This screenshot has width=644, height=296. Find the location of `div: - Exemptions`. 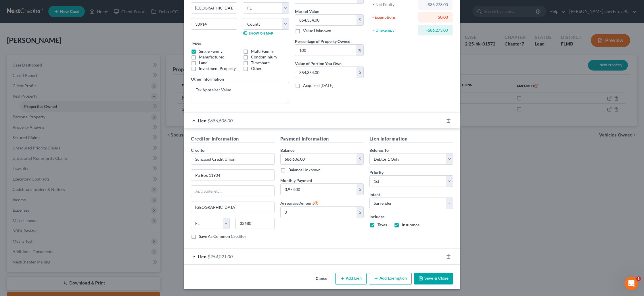

div: - Exemptions is located at coordinates (394, 17).